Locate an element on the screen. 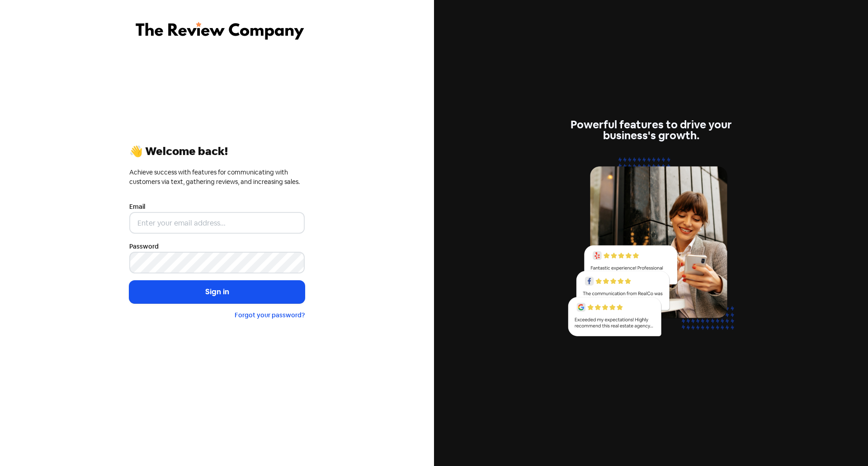 This screenshot has height=466, width=868. a: Forgot your password? is located at coordinates (269, 315).